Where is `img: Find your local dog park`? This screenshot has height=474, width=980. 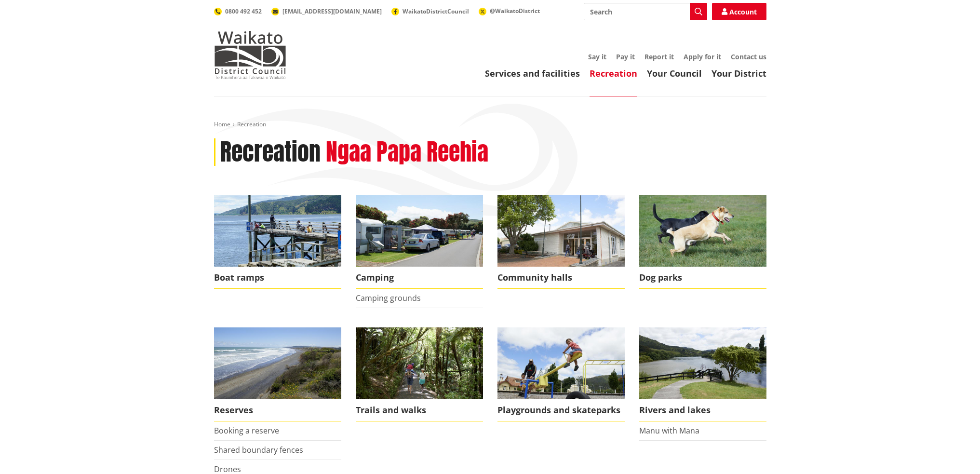
img: Find your local dog park is located at coordinates (703, 230).